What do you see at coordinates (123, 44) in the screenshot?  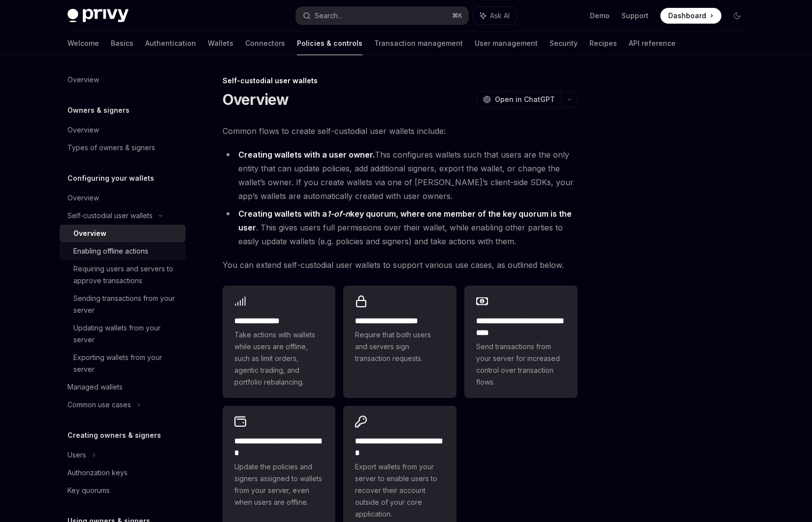 I see `a: Basics` at bounding box center [123, 44].